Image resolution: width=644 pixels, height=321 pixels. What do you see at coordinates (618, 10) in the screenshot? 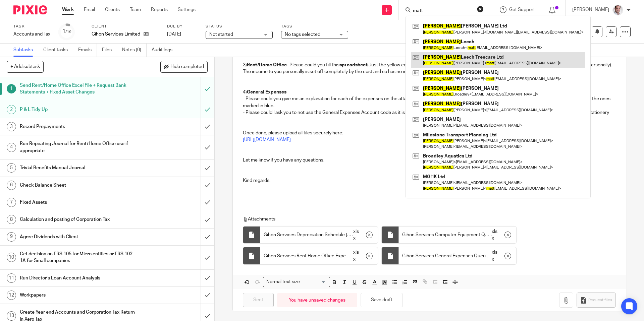
I see `img: Munro%20Partners-3202.jpg` at bounding box center [618, 10].